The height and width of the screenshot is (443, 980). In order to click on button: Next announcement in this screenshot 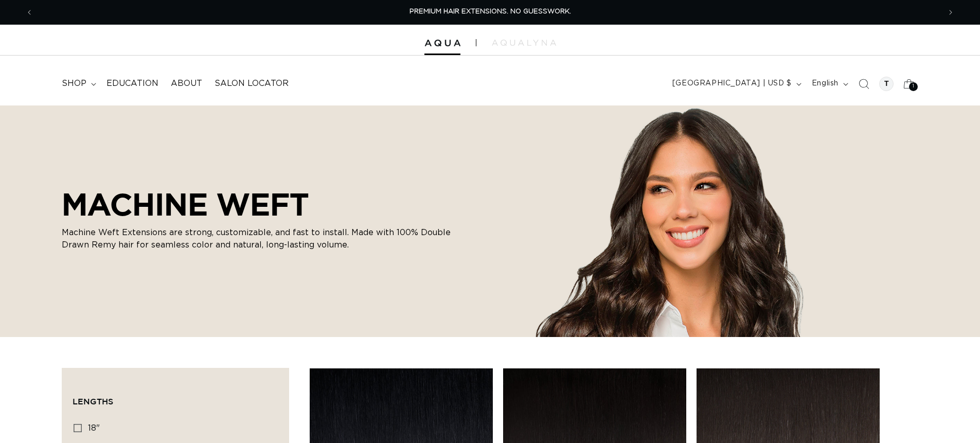, I will do `click(951, 12)`.